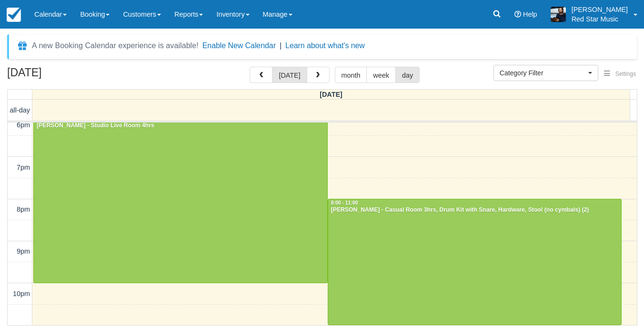  I want to click on button: Category Filter, so click(546, 73).